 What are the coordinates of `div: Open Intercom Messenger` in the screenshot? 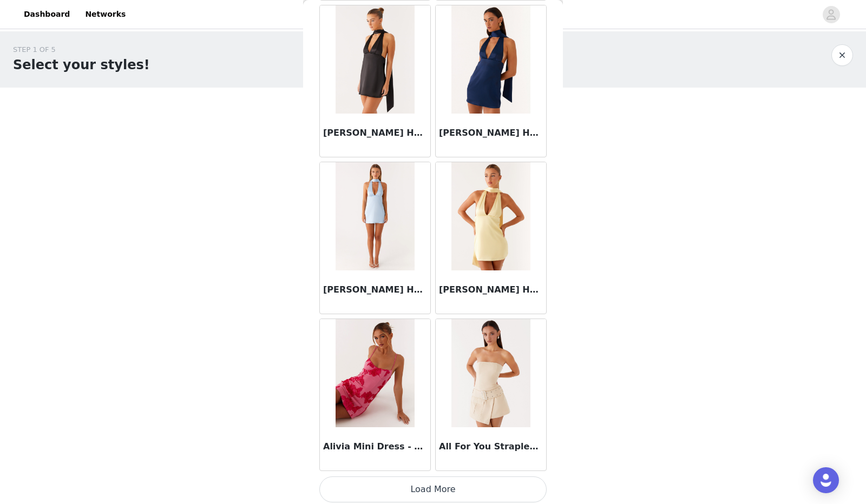 It's located at (826, 480).